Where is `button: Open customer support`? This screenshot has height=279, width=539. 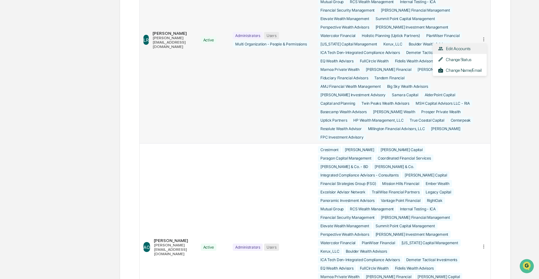 button: Open customer support is located at coordinates (8, 8).